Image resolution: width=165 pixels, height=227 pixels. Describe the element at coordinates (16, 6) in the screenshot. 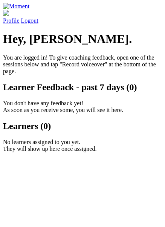

I see `img: Moment` at that location.